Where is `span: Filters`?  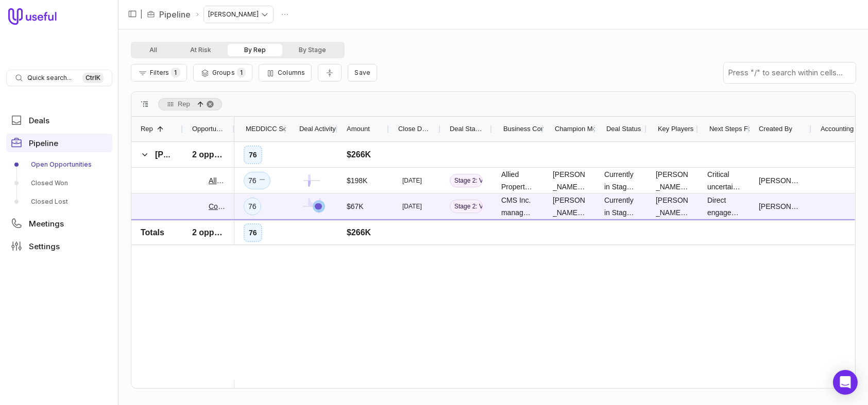
span: Filters is located at coordinates (159, 72).